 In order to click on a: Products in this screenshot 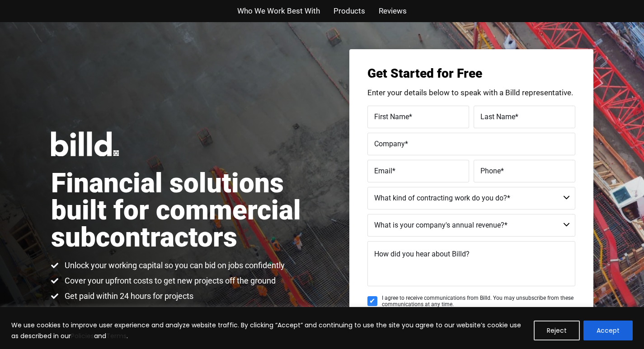, I will do `click(349, 11)`.